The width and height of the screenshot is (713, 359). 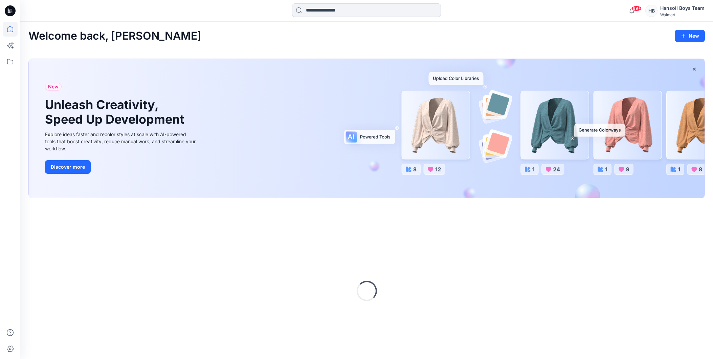 What do you see at coordinates (690, 36) in the screenshot?
I see `button: New` at bounding box center [690, 36].